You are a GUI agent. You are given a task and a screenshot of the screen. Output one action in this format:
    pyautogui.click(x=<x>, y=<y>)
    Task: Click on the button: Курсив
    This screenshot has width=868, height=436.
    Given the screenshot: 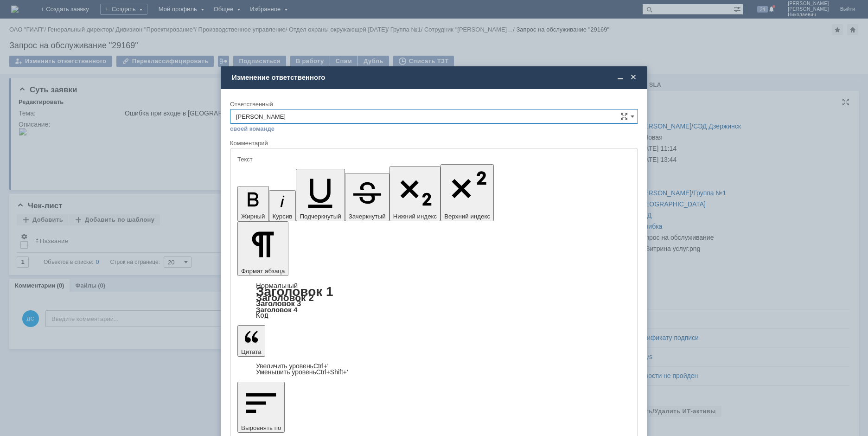 What is the action you would take?
    pyautogui.click(x=282, y=205)
    